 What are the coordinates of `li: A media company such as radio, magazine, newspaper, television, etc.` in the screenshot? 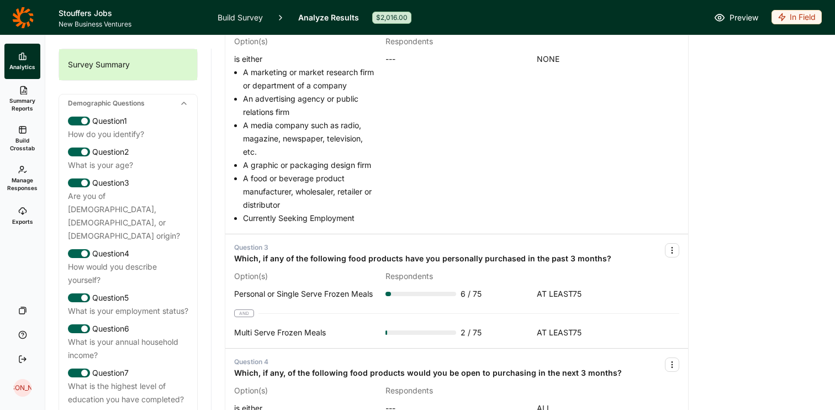 It's located at (310, 139).